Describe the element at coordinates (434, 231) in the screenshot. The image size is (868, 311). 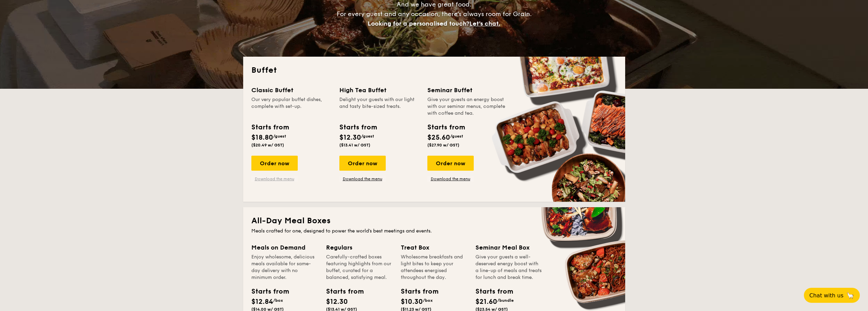
I see `div: Meals crafted for one, designed to power the world's best meetings and events.` at that location.